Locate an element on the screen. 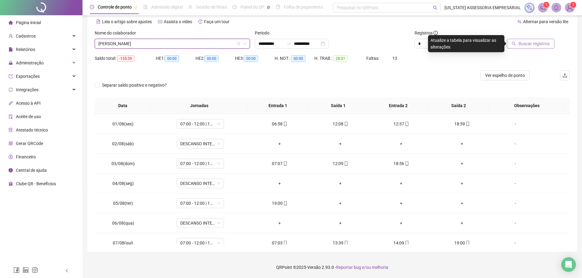  span: 07/08(qui) is located at coordinates (123, 243).